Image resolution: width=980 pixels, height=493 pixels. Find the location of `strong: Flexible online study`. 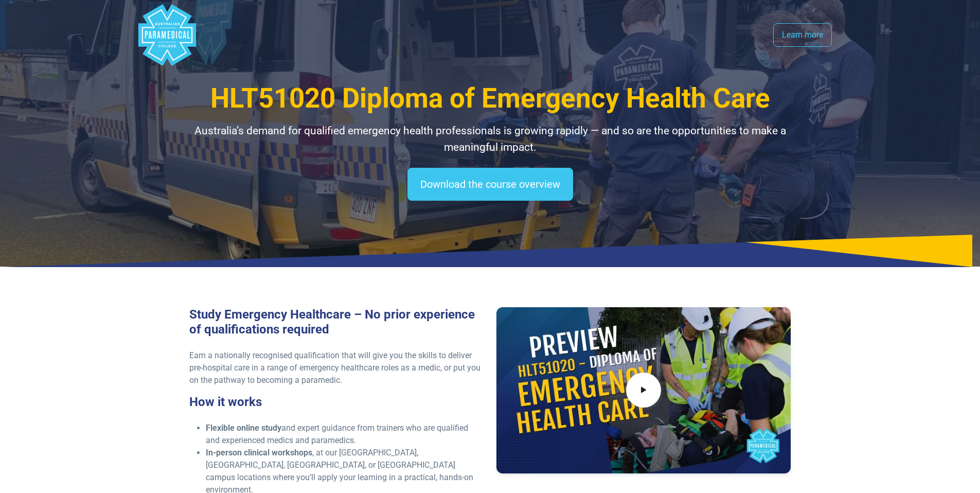

strong: Flexible online study is located at coordinates (244, 428).